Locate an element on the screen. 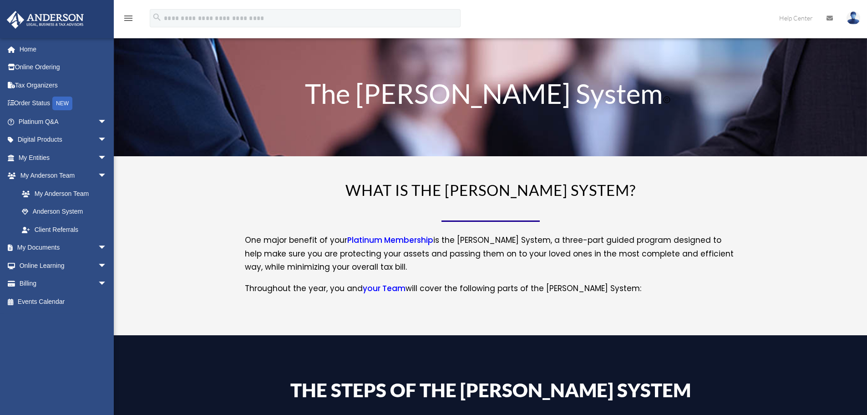  a: Home is located at coordinates (63, 49).